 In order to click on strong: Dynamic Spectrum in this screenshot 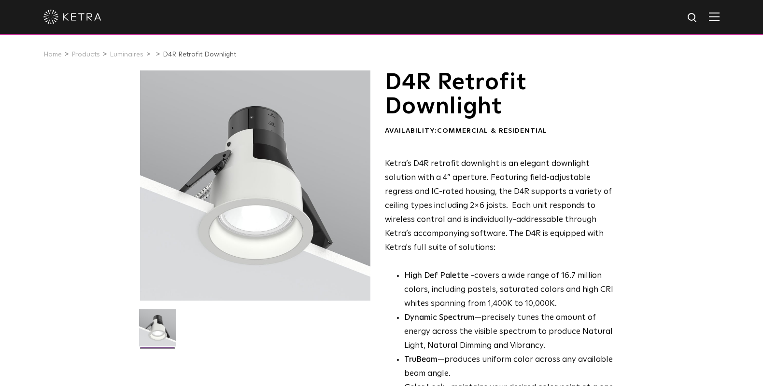, I will do `click(440, 318)`.